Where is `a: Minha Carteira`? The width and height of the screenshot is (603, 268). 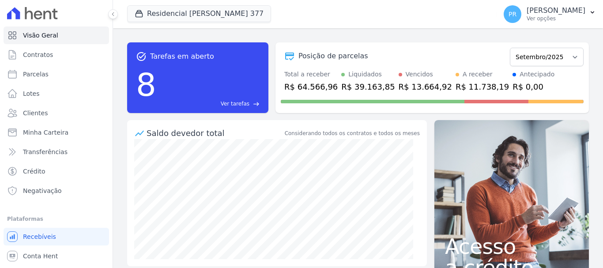
a: Minha Carteira is located at coordinates (56, 132).